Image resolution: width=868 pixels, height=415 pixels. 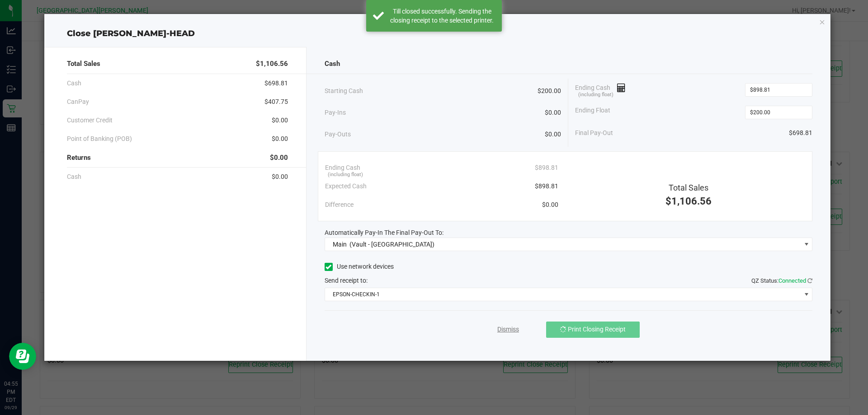 What do you see at coordinates (442, 16) in the screenshot?
I see `div: Till closed successfully. Sending the closing receipt to the selected printer.` at bounding box center [442, 16].